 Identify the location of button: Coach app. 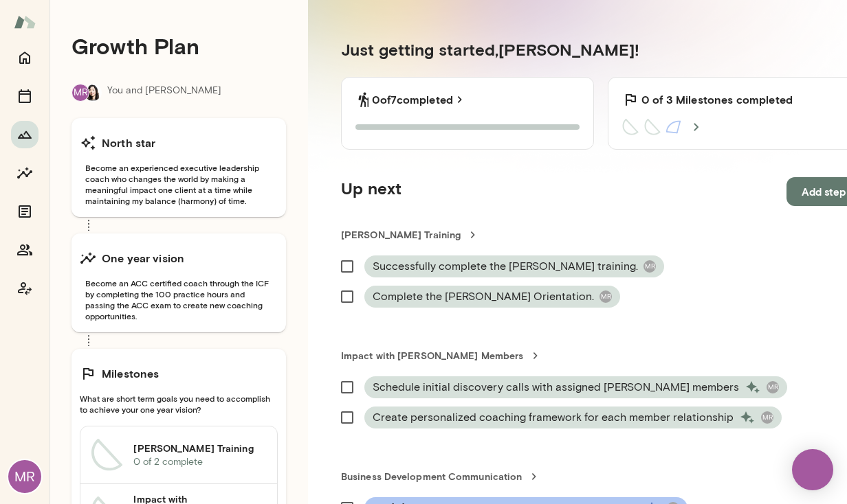
(25, 288).